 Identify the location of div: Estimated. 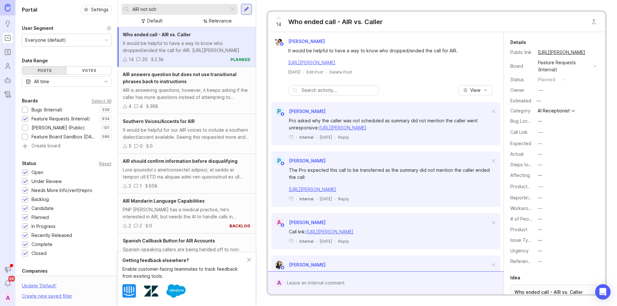
(520, 101).